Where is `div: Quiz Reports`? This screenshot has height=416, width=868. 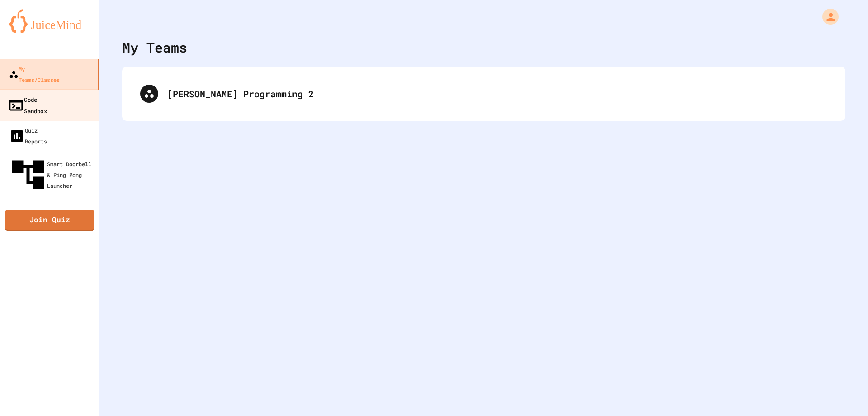
div: Quiz Reports is located at coordinates (28, 136).